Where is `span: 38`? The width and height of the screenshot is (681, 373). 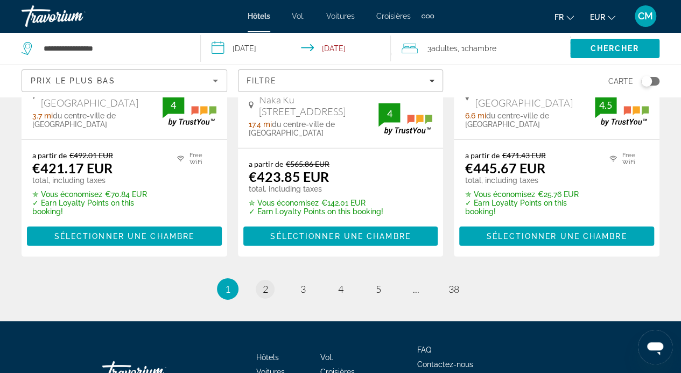 span: 38 is located at coordinates (454, 289).